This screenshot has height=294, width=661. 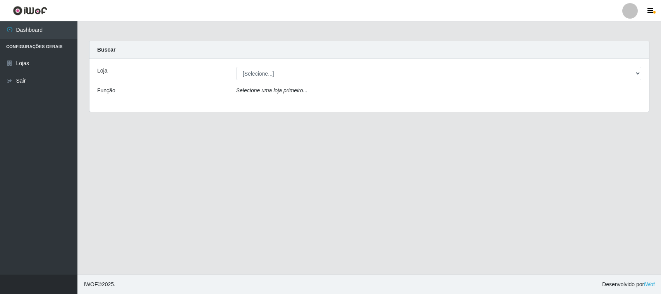 I want to click on span: Desenvolvido por, so click(x=629, y=284).